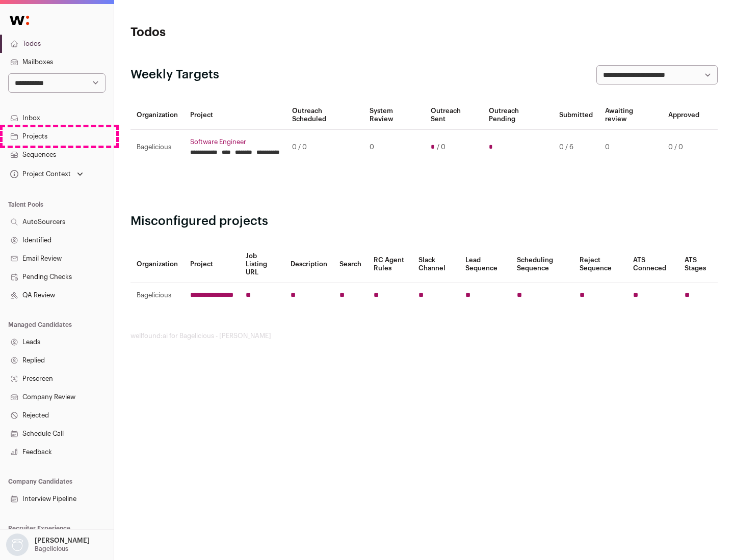 Image resolution: width=734 pixels, height=560 pixels. What do you see at coordinates (389, 264) in the screenshot?
I see `th: RC Agent Rules` at bounding box center [389, 264].